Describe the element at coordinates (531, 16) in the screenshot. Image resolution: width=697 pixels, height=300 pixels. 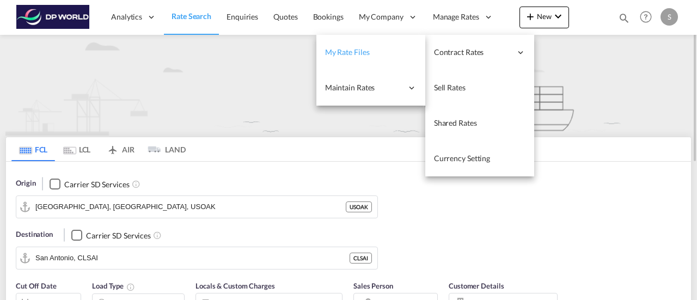
I see `md-icon: icon-plus 400-fg` at that location.